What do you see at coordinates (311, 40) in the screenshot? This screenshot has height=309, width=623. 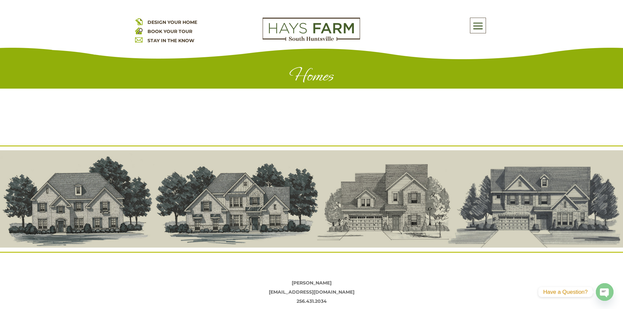 I see `a: hays farm homes huntsville development` at bounding box center [311, 40].